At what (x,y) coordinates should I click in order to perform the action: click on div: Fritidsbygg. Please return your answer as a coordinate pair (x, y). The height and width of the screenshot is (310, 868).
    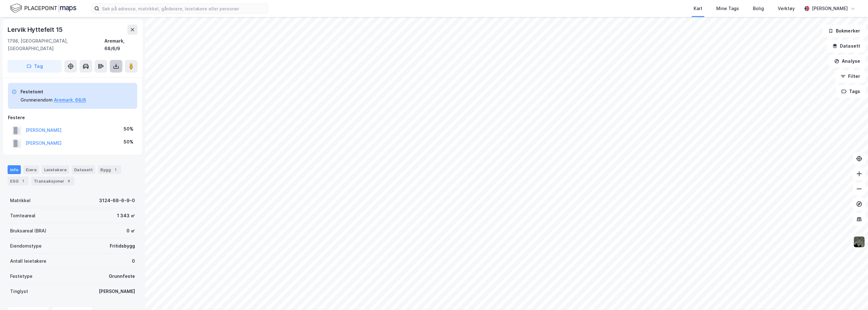
    Looking at the image, I should click on (122, 246).